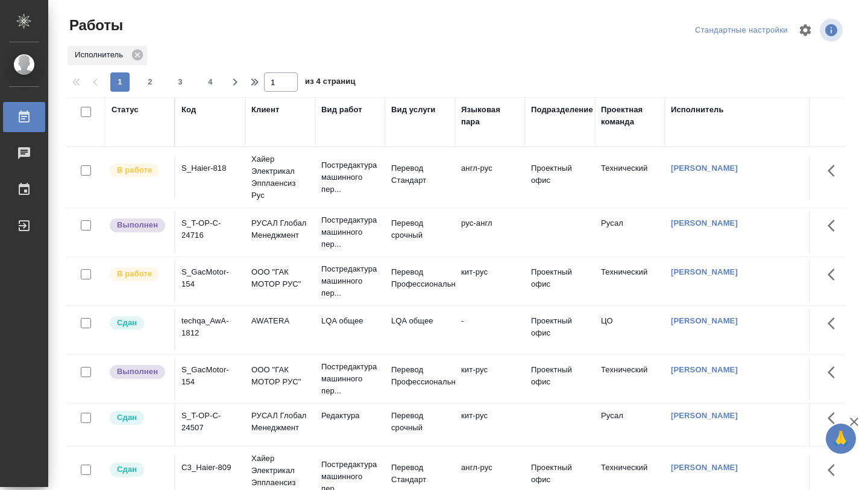  What do you see at coordinates (95, 25) in the screenshot?
I see `span: Работы` at bounding box center [95, 25].